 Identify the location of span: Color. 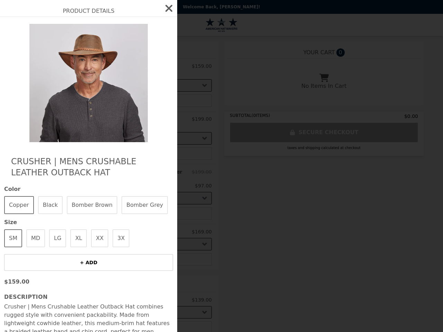
(89, 189).